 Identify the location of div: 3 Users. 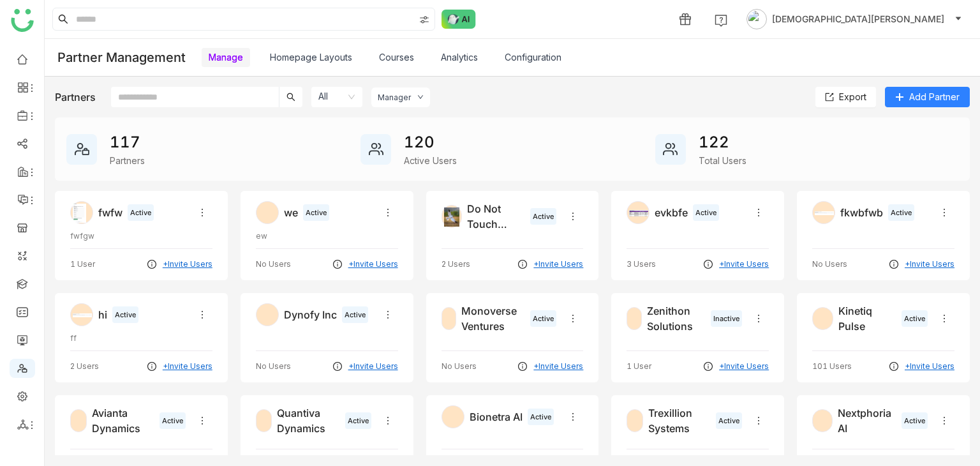
(642, 265).